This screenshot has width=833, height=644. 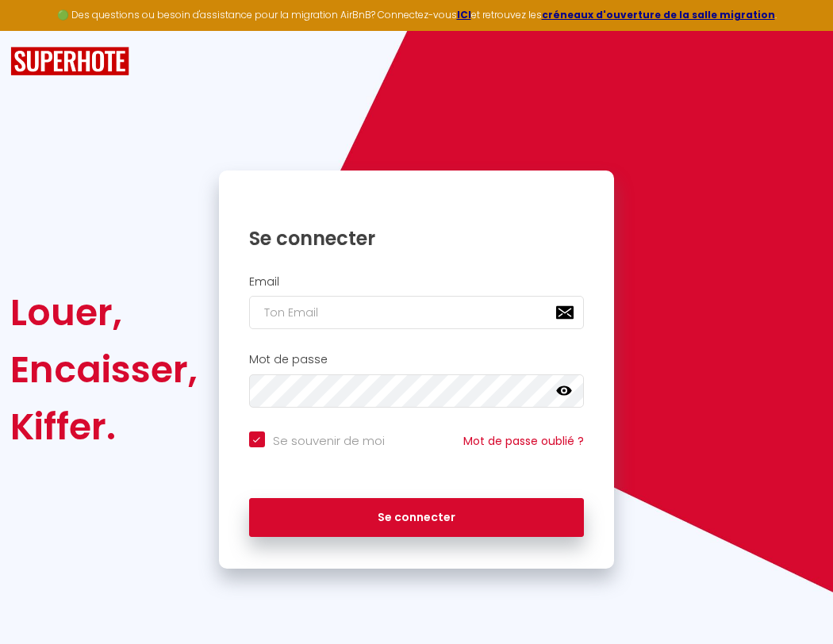 What do you see at coordinates (524, 441) in the screenshot?
I see `a: Mot de passe oublié ?` at bounding box center [524, 441].